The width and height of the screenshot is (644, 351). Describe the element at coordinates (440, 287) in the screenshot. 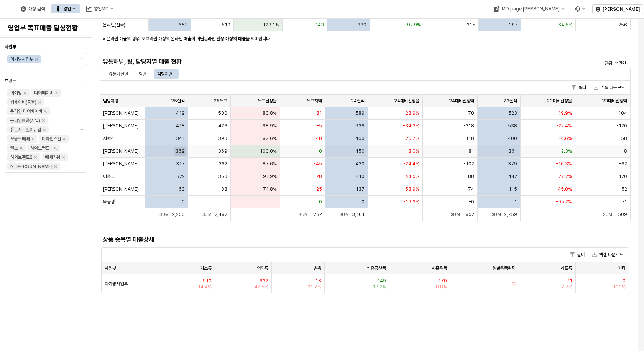

I see `span: -8.8%` at that location.